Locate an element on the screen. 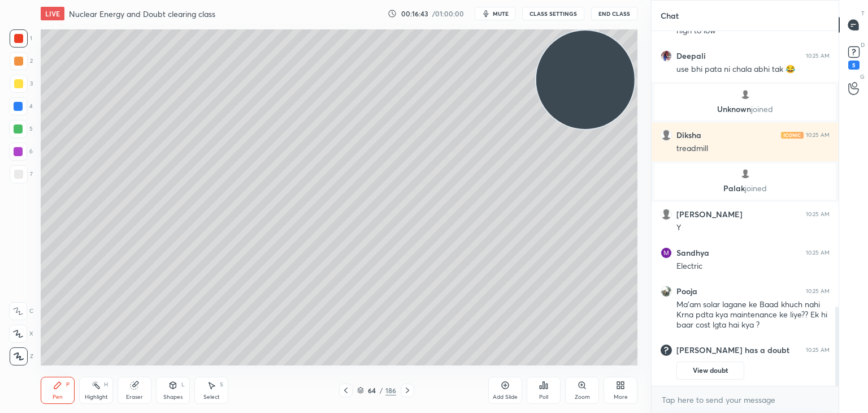  p: G is located at coordinates (863, 76).